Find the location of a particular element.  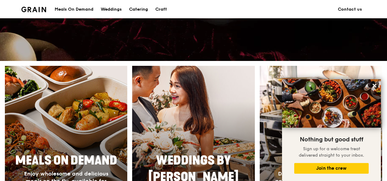

div: Weddings is located at coordinates (111, 9).